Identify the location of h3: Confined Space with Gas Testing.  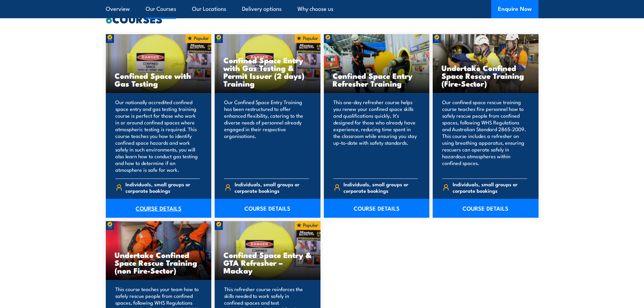
(159, 79).